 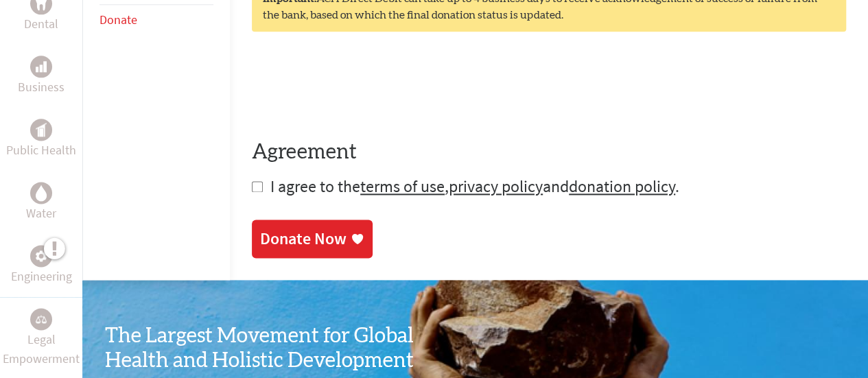 What do you see at coordinates (41, 320) in the screenshot?
I see `div: Legal Empowerment` at bounding box center [41, 320].